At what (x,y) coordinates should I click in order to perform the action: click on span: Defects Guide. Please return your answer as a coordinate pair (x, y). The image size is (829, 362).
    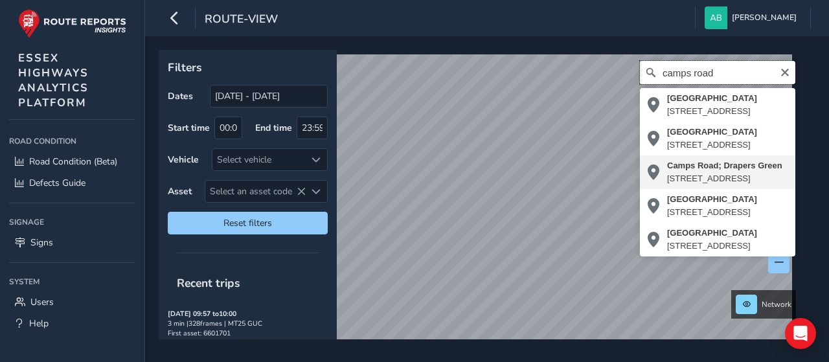
    Looking at the image, I should click on (57, 183).